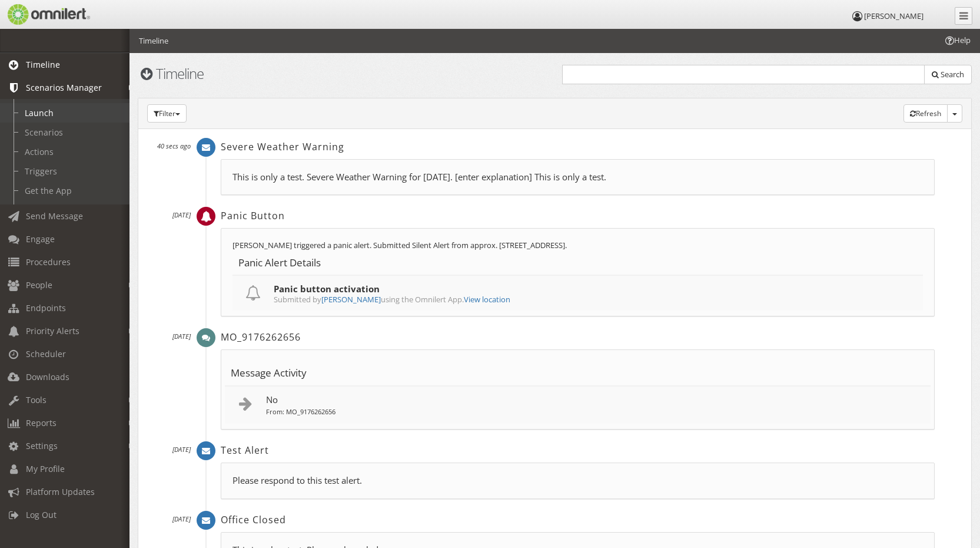 This screenshot has height=548, width=980. What do you see at coordinates (41, 423) in the screenshot?
I see `span: Reports` at bounding box center [41, 423].